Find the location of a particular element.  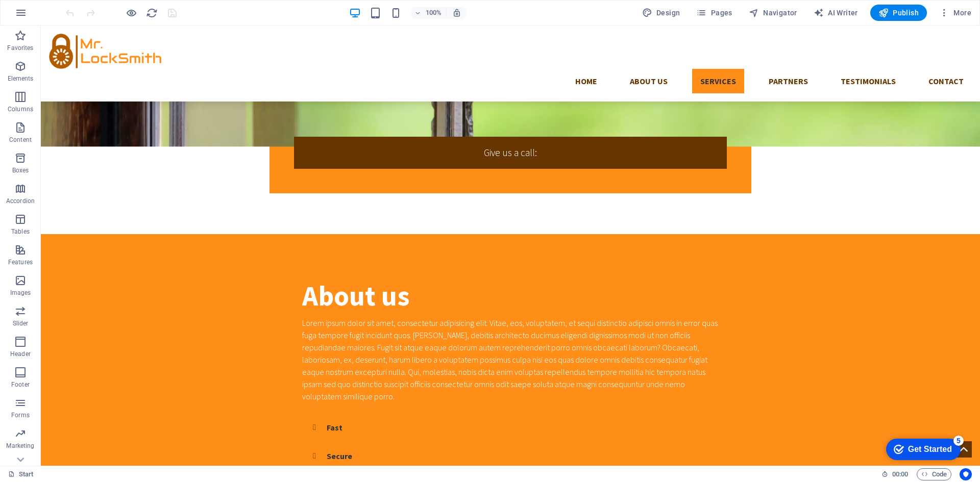

span: Pages is located at coordinates (714, 13).